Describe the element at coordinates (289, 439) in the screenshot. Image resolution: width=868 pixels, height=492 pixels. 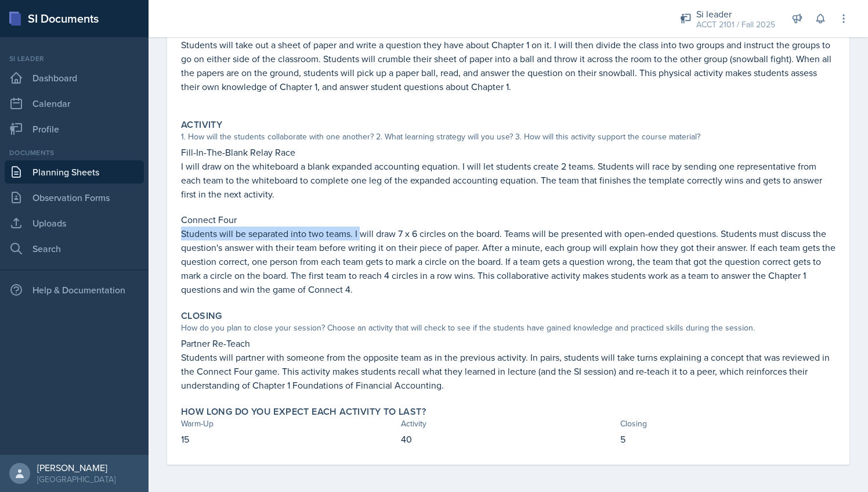
I see `p: 15` at that location.